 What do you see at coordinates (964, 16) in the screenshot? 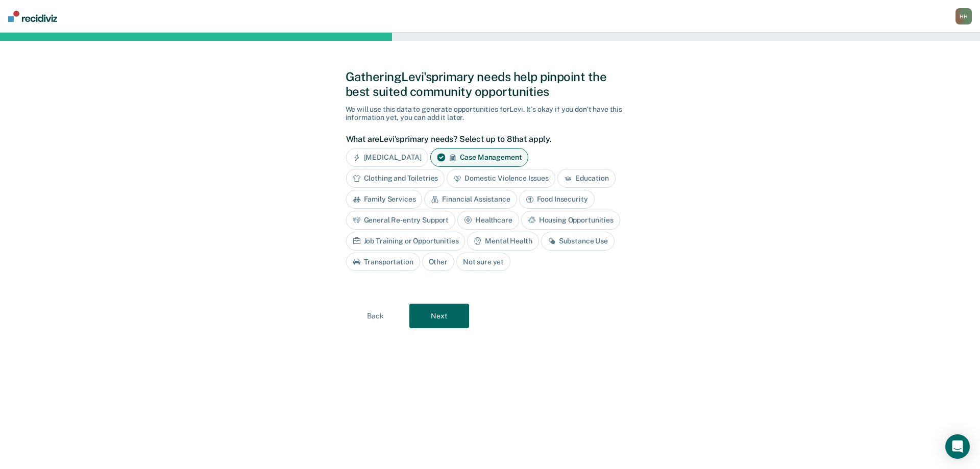
I see `div: H H` at bounding box center [964, 16].